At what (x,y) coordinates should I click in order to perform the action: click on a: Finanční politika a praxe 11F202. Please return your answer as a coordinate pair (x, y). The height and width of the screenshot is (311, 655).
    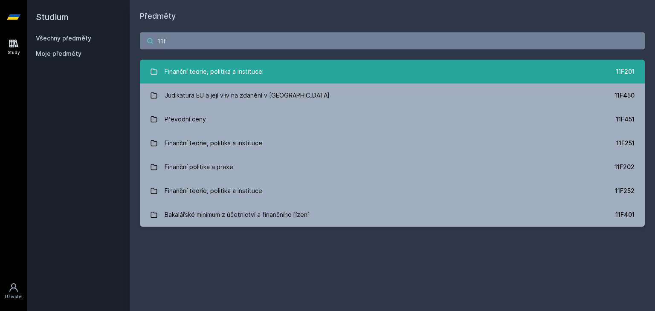
    Looking at the image, I should click on (392, 167).